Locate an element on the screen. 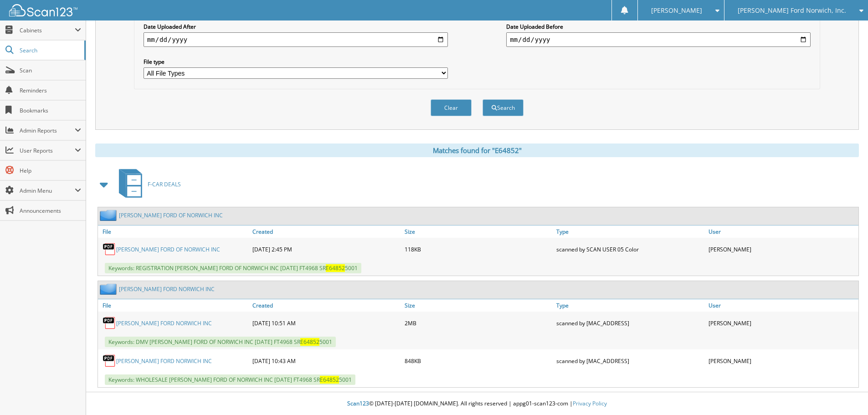 The image size is (868, 415). span: Help is located at coordinates (50, 170).